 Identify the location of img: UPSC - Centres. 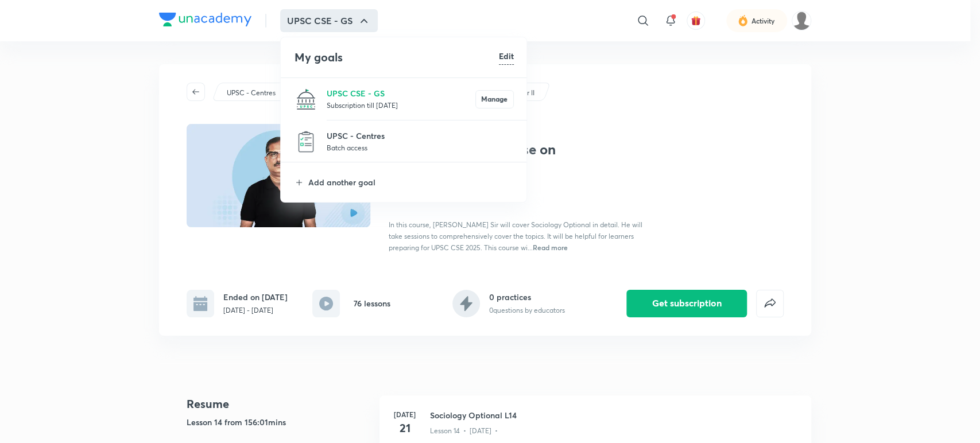
(306, 142).